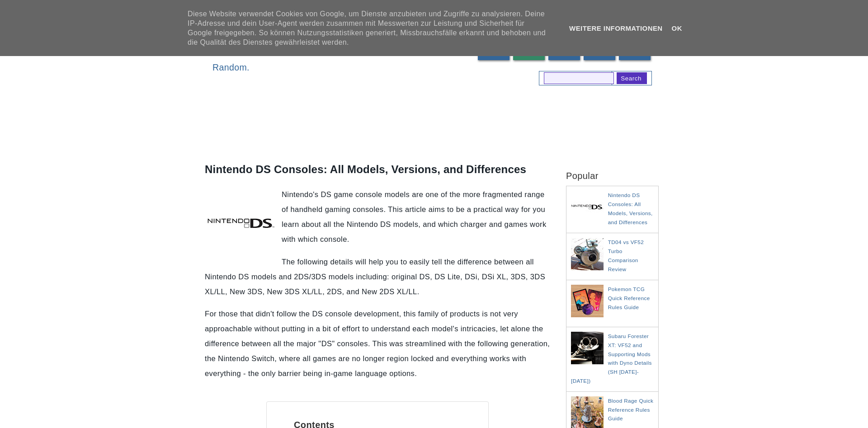  Describe the element at coordinates (677, 28) in the screenshot. I see `a: Ok` at that location.